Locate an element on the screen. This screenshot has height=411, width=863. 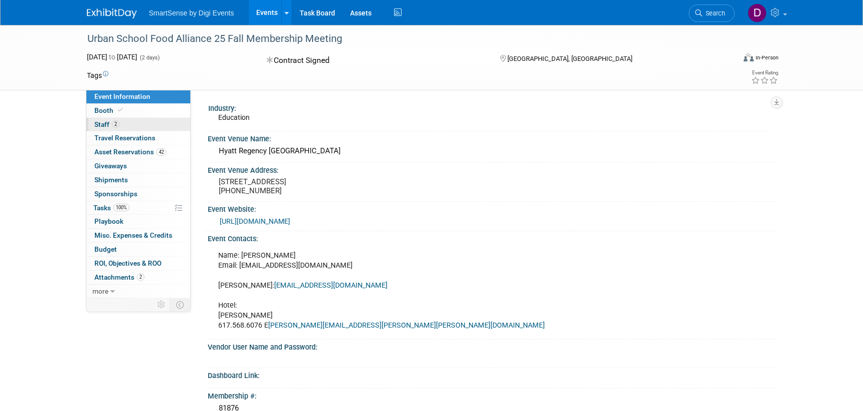
span: Sponsorships is located at coordinates (116, 194).